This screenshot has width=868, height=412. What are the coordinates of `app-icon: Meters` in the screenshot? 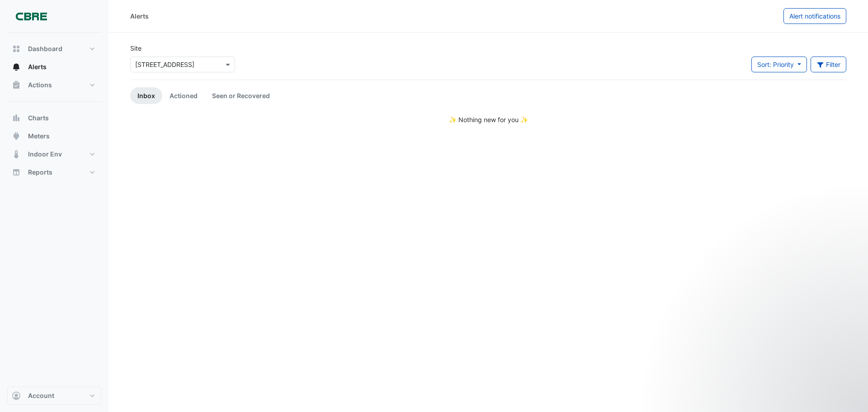 It's located at (16, 136).